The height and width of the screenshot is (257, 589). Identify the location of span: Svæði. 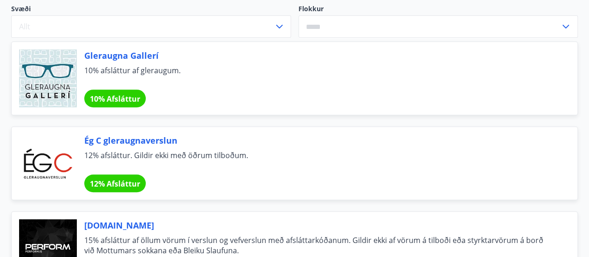
(151, 10).